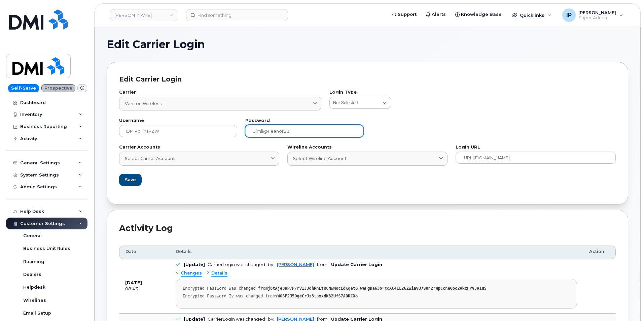 The width and height of the screenshot is (644, 321). Describe the element at coordinates (367, 158) in the screenshot. I see `a: Select Wireline Account` at that location.